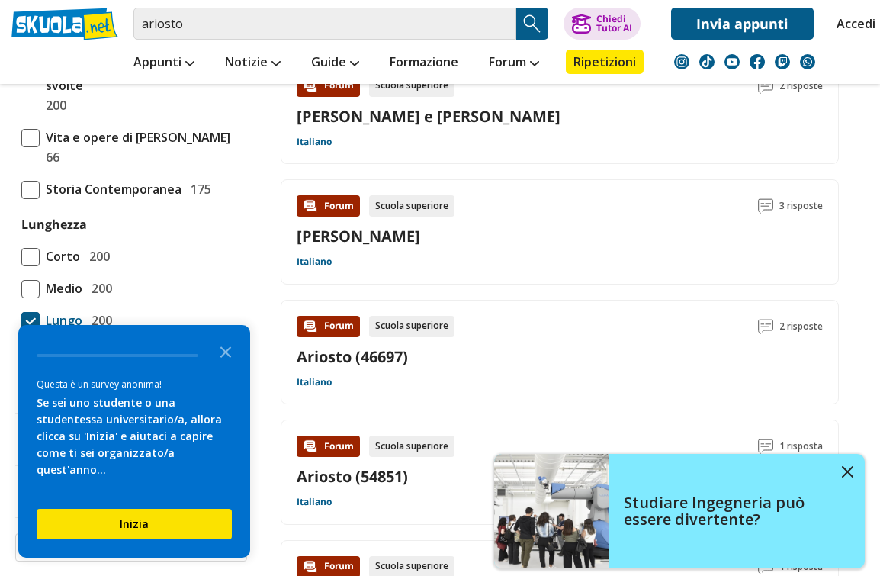 The height and width of the screenshot is (576, 880). What do you see at coordinates (601, 24) in the screenshot?
I see `button: ChiediTutor AI` at bounding box center [601, 24].